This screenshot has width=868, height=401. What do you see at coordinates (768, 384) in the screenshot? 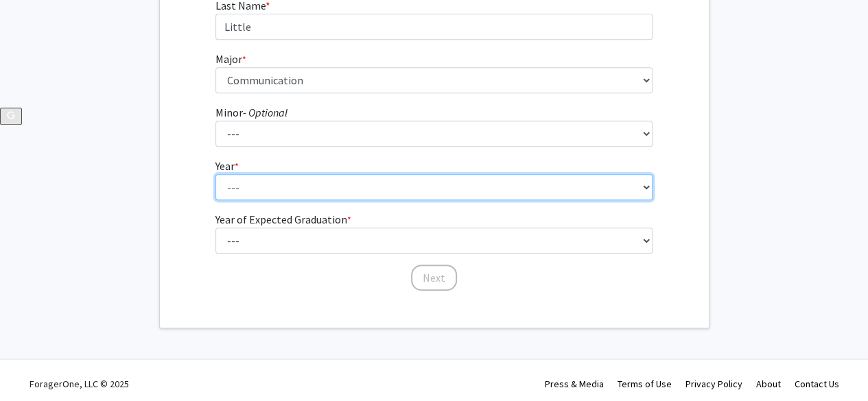
I see `a: About` at bounding box center [768, 384].